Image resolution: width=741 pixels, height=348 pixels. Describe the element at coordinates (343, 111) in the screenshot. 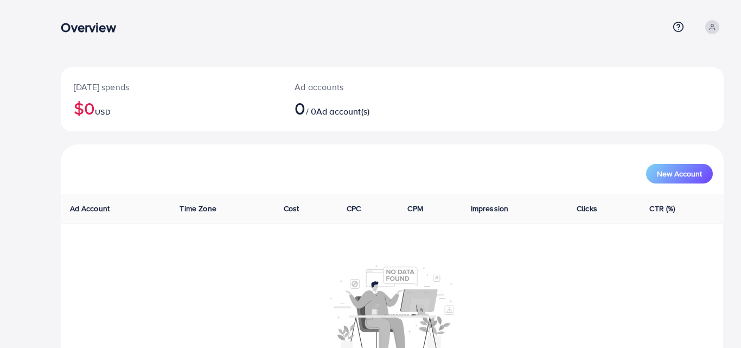

I see `span: Ad account(s)` at that location.